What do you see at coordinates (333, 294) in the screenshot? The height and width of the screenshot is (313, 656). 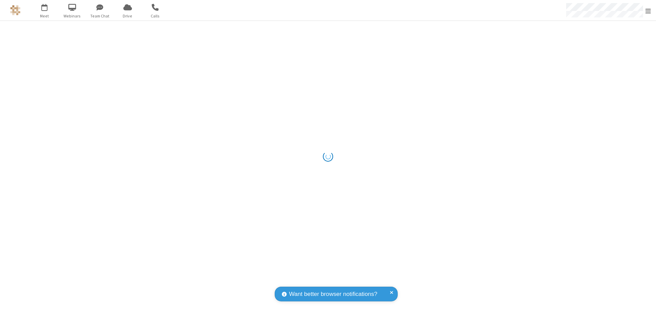 I see `span: Want better browser notifications?` at bounding box center [333, 294].